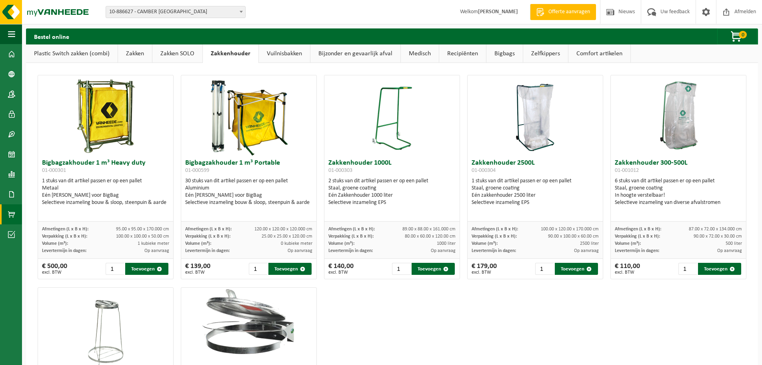 The width and height of the screenshot is (762, 365). Describe the element at coordinates (285, 54) in the screenshot. I see `a: Vuilnisbakken` at that location.